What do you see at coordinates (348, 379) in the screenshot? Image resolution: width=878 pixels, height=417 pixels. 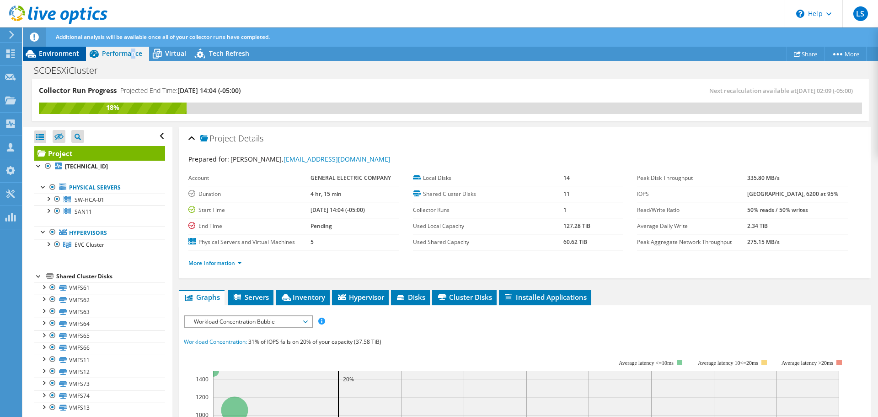 I see `text: 20%` at bounding box center [348, 379].